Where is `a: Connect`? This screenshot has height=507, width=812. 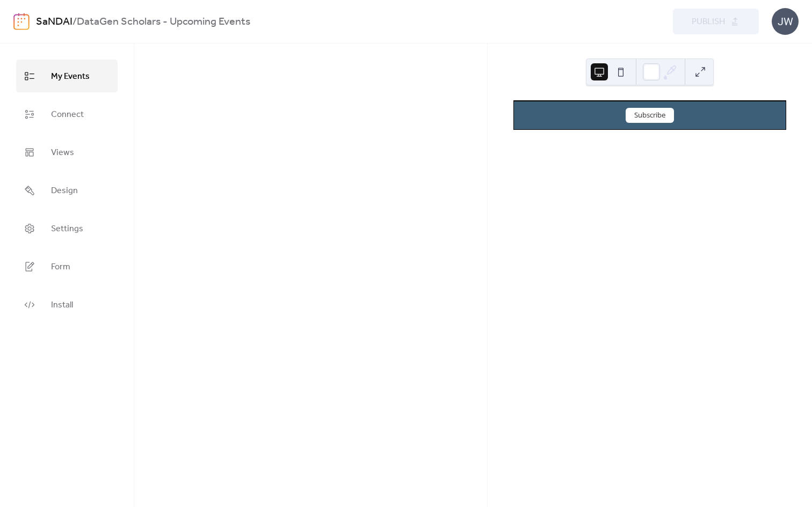
a: Connect is located at coordinates (67, 114).